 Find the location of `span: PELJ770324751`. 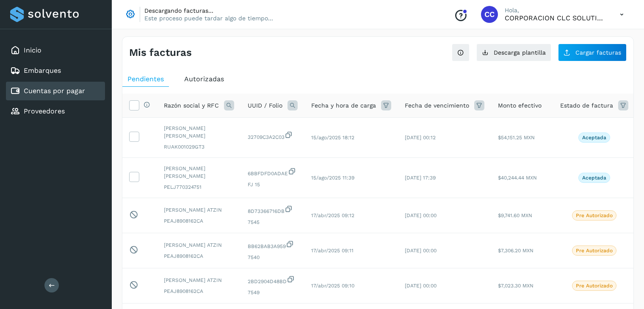

span: PELJ770324751 is located at coordinates (199, 187).